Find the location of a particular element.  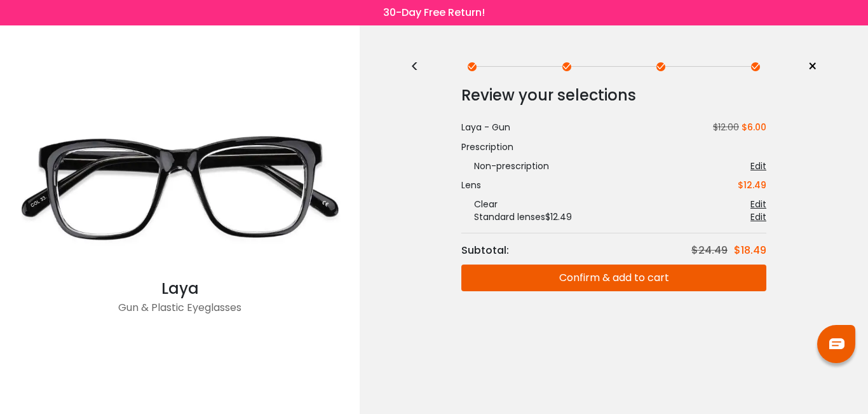

div: Clear is located at coordinates (480, 204).